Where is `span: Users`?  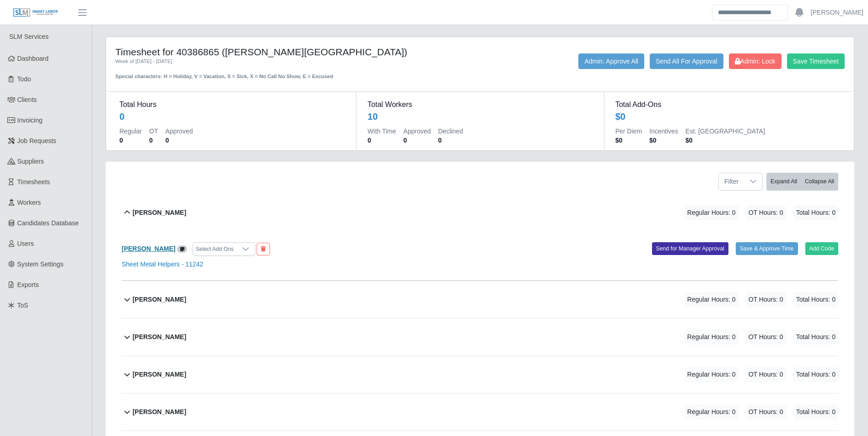 span: Users is located at coordinates (26, 243).